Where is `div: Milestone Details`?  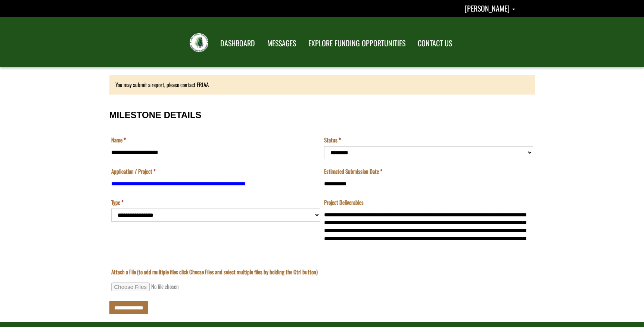 div: Milestone Details is located at coordinates (322, 208).